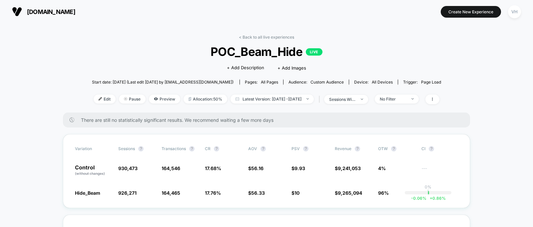 The height and width of the screenshot is (227, 533). I want to click on img: rebalance, so click(190, 99).